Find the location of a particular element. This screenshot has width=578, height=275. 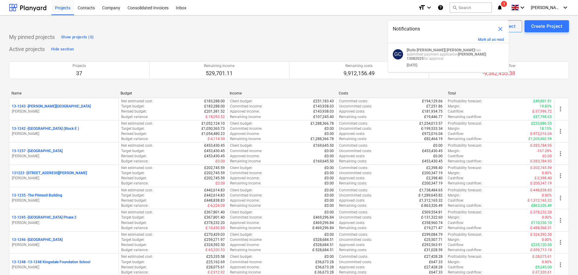

p: £1,052,124.10 is located at coordinates (213, 124).